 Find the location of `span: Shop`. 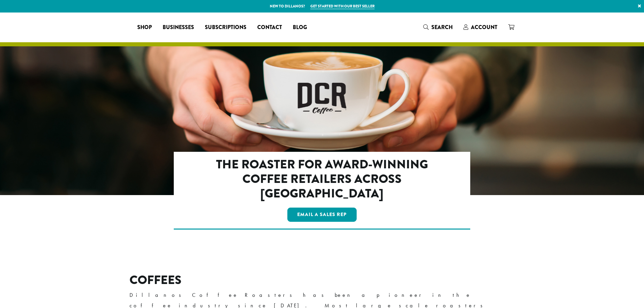

span: Shop is located at coordinates (144, 28).